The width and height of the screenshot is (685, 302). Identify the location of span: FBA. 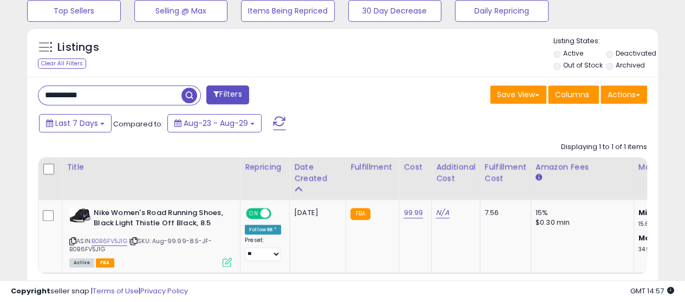
(105, 263).